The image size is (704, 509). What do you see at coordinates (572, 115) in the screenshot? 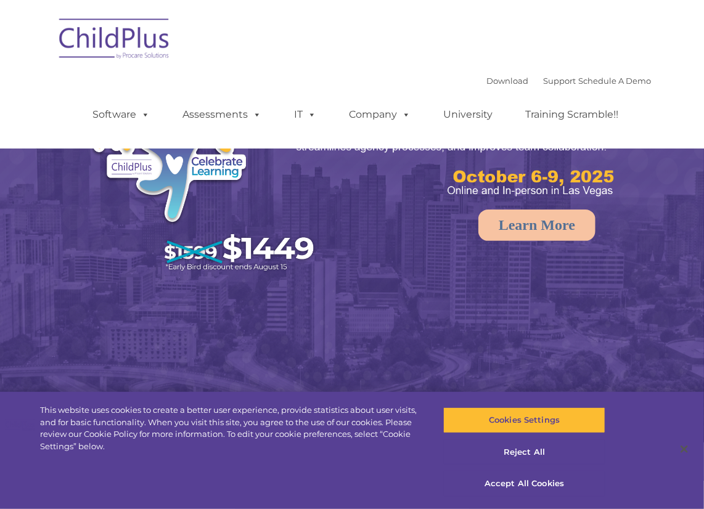
I see `a: Training Scramble!!` at bounding box center [572, 115].